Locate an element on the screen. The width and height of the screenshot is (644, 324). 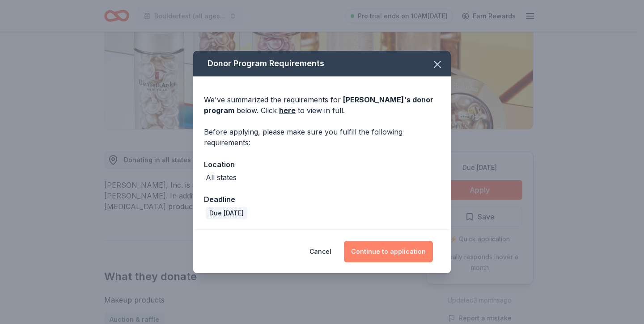
div: Location is located at coordinates (322, 164).